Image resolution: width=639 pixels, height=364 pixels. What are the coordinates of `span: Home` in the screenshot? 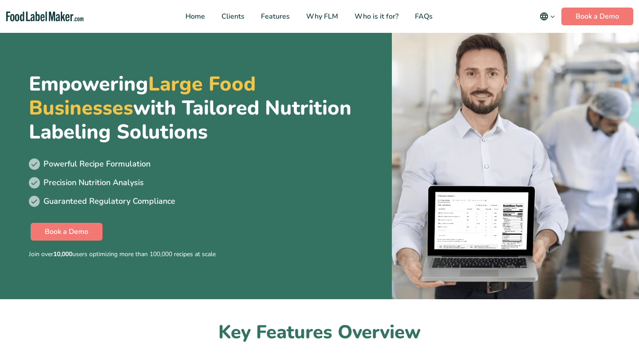 It's located at (194, 16).